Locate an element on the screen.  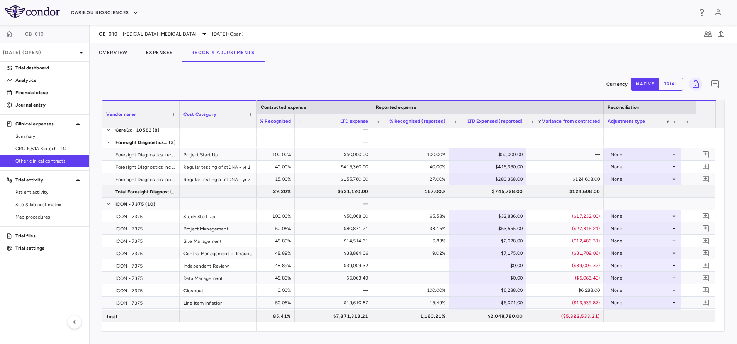
div: Data Management is located at coordinates (218, 278).